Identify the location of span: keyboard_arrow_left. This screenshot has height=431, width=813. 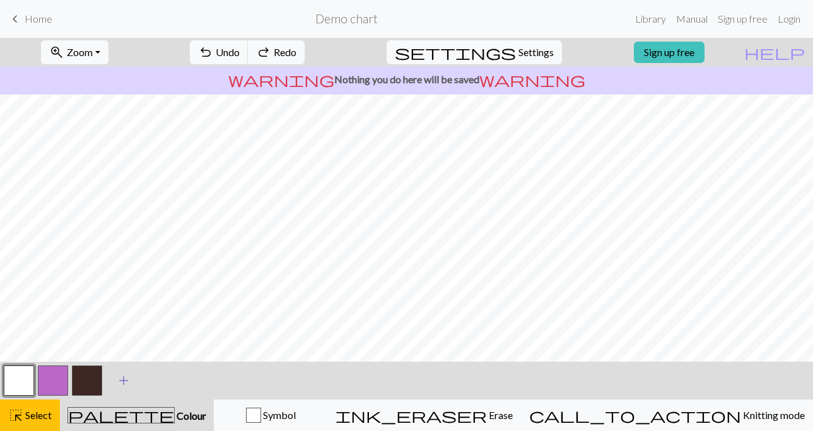
(15, 19).